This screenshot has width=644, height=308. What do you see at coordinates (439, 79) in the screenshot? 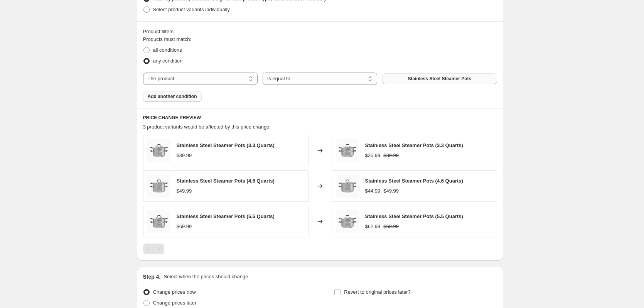
I see `span: Stainless Steel Steamer Pots` at bounding box center [439, 79].